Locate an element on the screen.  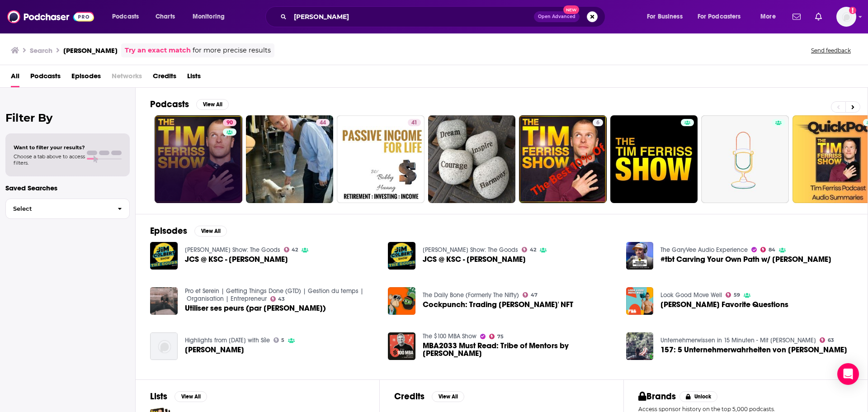
span: 42 is located at coordinates (533, 250).